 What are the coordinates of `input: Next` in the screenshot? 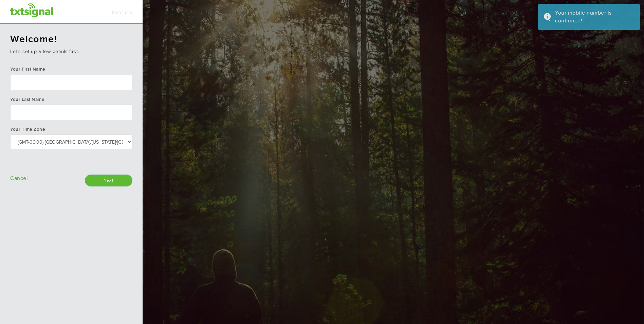 It's located at (109, 181).